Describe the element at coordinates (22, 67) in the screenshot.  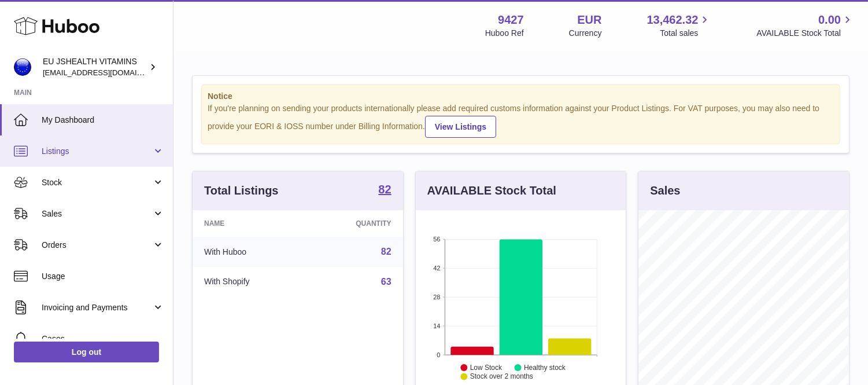
I see `img: internalAdmin-9427@internal.huboo.com` at that location.